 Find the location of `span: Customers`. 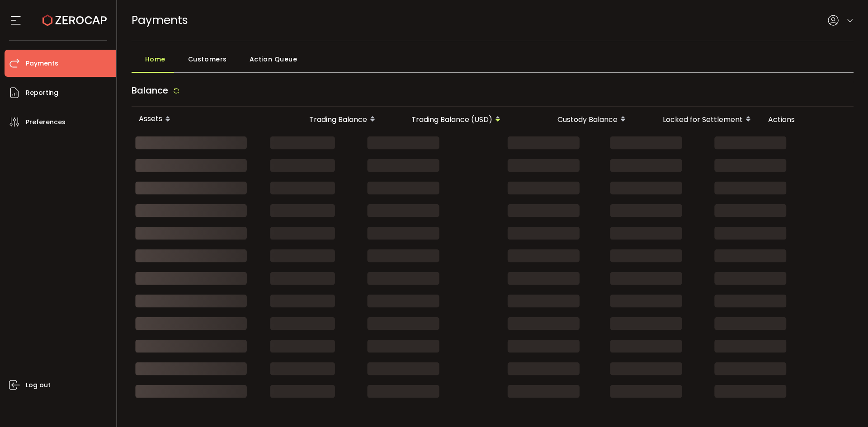

span: Customers is located at coordinates (208, 59).